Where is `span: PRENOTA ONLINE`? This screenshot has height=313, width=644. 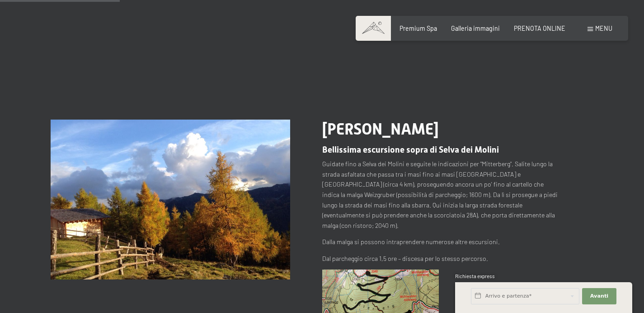 span: PRENOTA ONLINE is located at coordinates (539, 28).